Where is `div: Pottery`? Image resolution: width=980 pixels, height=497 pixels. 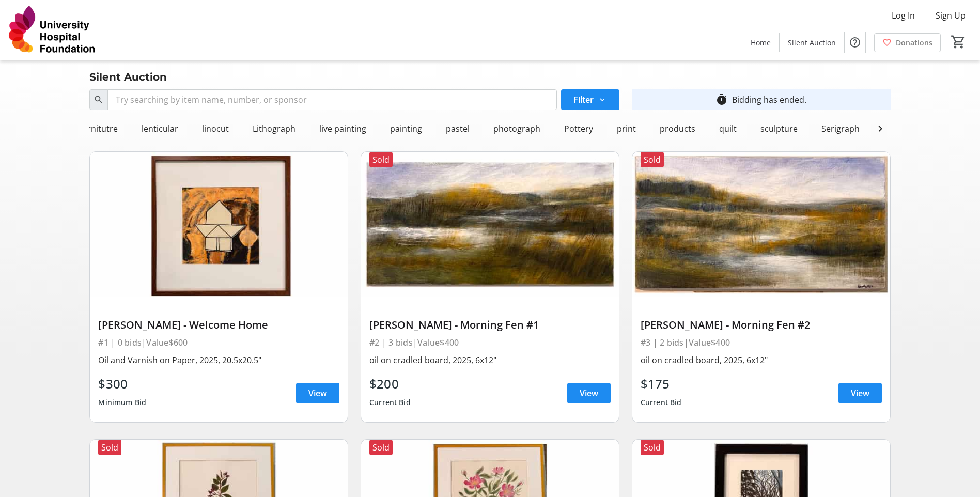 div: Pottery is located at coordinates (579, 129).